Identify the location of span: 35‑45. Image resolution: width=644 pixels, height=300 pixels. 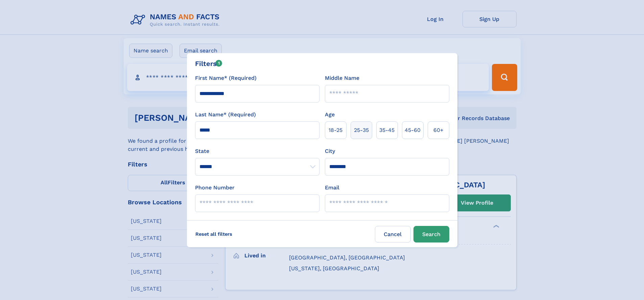
(387, 130).